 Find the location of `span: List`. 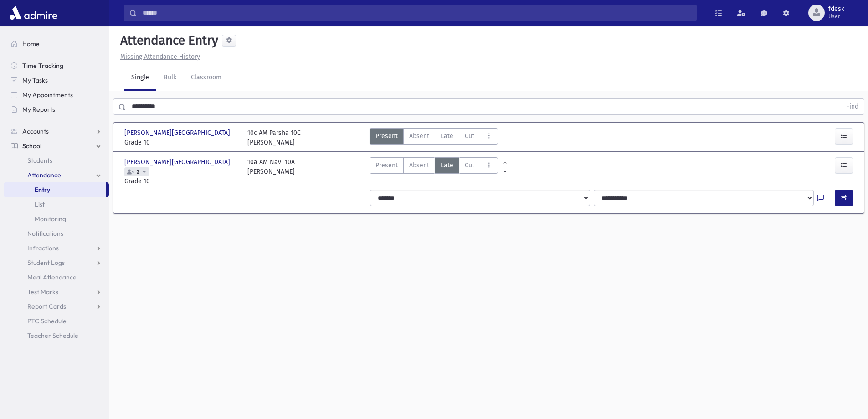

span: List is located at coordinates (40, 204).